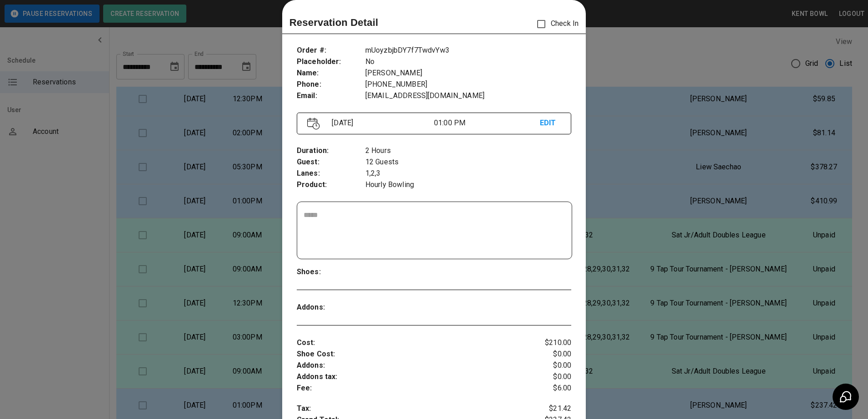 This screenshot has width=868, height=419. What do you see at coordinates (331, 150) in the screenshot?
I see `p: Duration :` at bounding box center [331, 150].